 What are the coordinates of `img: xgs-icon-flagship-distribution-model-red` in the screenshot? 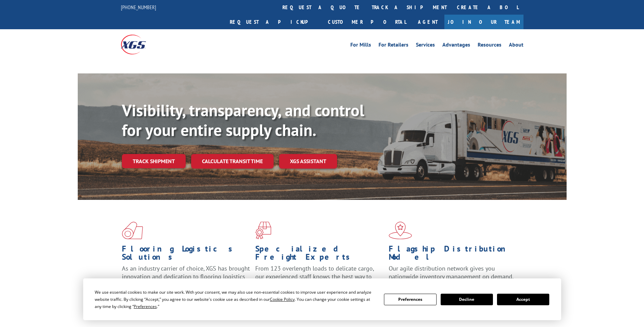 It's located at (401, 231).